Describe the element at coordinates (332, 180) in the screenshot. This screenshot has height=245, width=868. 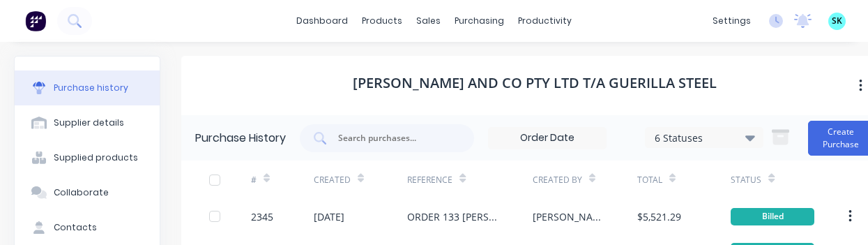
I see `div: Created` at that location.